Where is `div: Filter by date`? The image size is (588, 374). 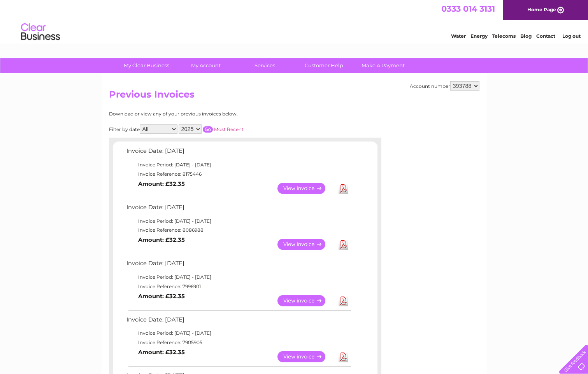
div: Filter by date is located at coordinates (211, 129).